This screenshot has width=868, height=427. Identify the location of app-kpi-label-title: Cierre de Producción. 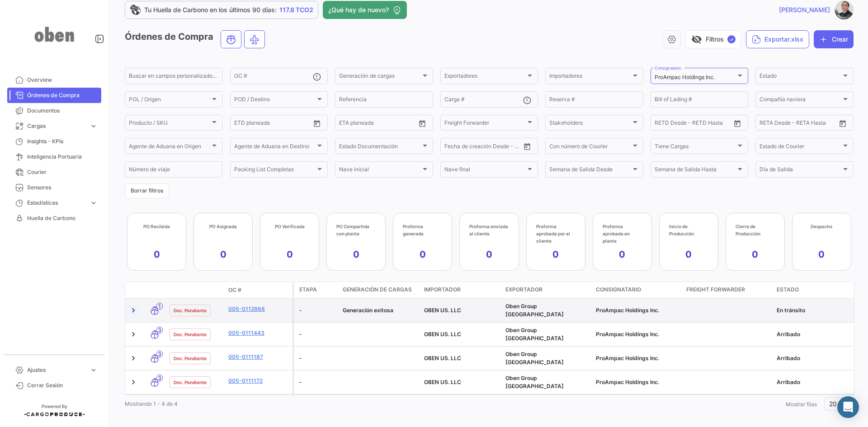
(755, 230).